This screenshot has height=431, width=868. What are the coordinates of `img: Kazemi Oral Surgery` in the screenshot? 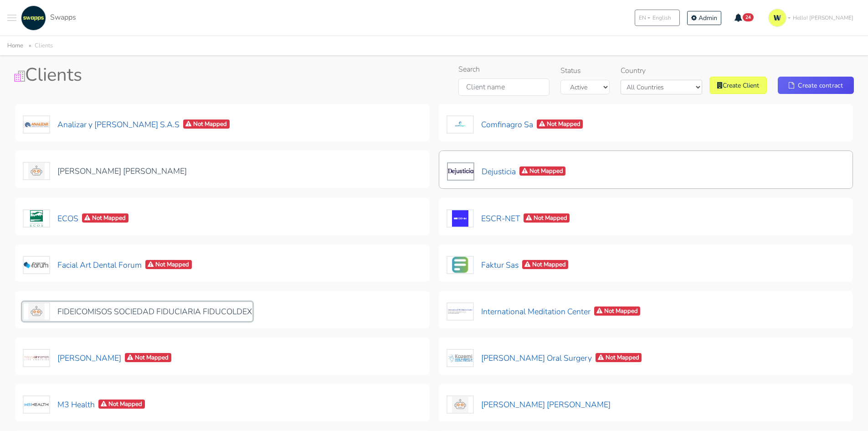 It's located at (460, 358).